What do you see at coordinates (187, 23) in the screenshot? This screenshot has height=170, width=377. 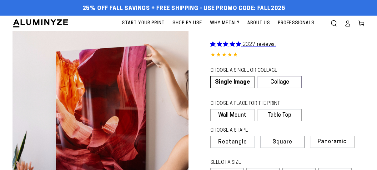 I see `span: Shop By Use` at bounding box center [187, 23].